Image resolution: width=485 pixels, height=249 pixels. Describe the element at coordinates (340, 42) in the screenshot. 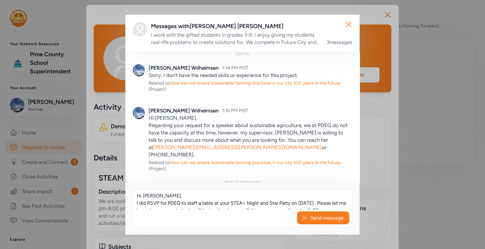

I see `div: 3 messages` at that location.